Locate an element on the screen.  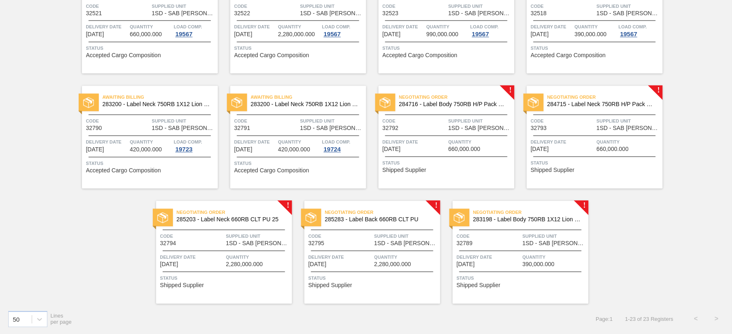
span: Lines per page is located at coordinates (61, 320).